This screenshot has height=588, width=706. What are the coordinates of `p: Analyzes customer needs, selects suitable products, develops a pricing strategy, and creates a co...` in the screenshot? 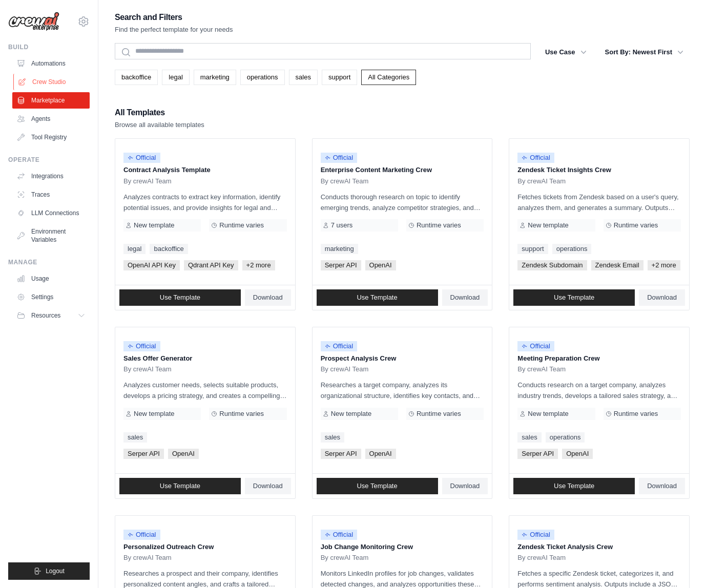 It's located at (205, 390).